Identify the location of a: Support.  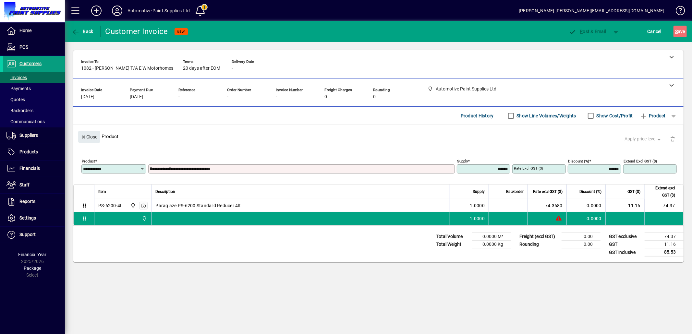
(34, 235).